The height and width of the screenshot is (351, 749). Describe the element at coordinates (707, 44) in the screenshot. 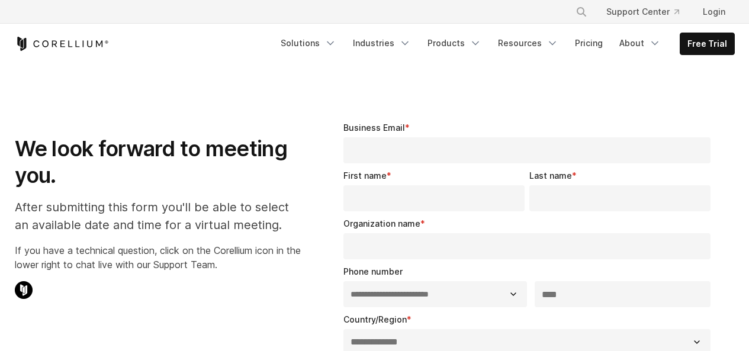

I see `a: Free Trial` at that location.